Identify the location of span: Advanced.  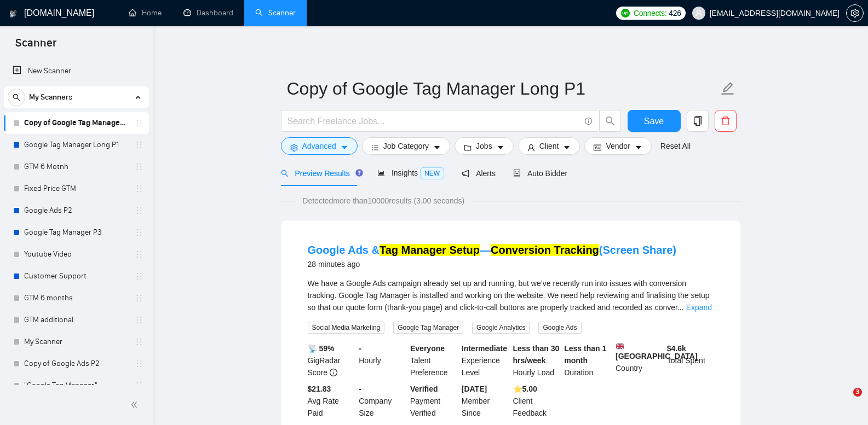
(319, 146).